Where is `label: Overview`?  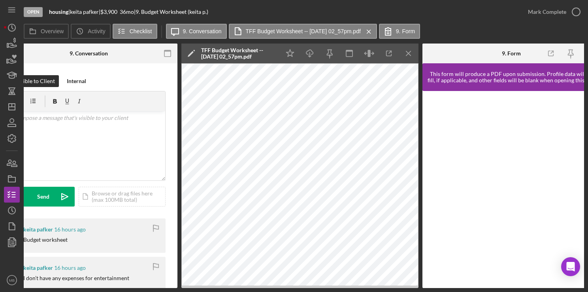 label: Overview is located at coordinates (52, 31).